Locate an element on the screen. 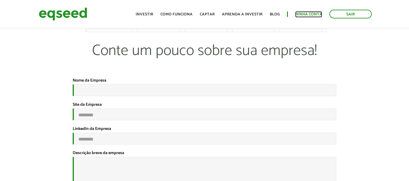  a: Sair is located at coordinates (350, 14).